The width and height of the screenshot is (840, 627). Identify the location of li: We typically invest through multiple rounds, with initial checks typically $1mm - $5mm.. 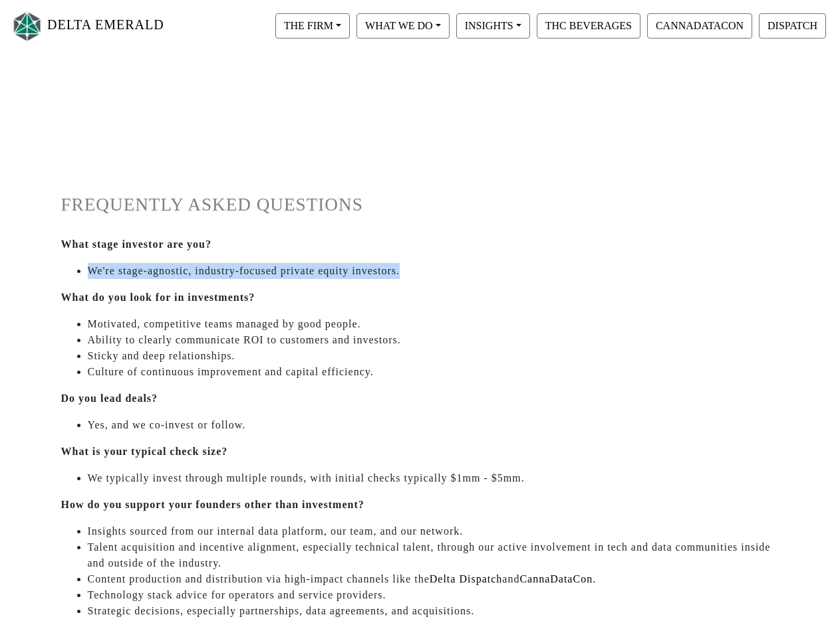
(434, 479).